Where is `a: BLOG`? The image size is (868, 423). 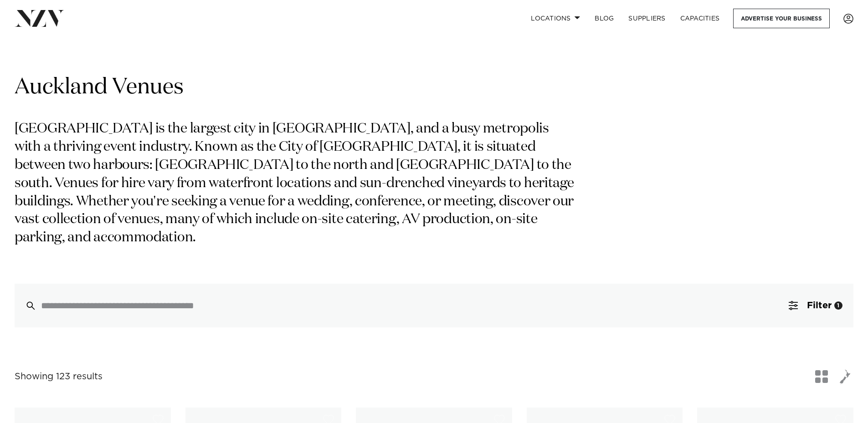 a: BLOG is located at coordinates (604, 19).